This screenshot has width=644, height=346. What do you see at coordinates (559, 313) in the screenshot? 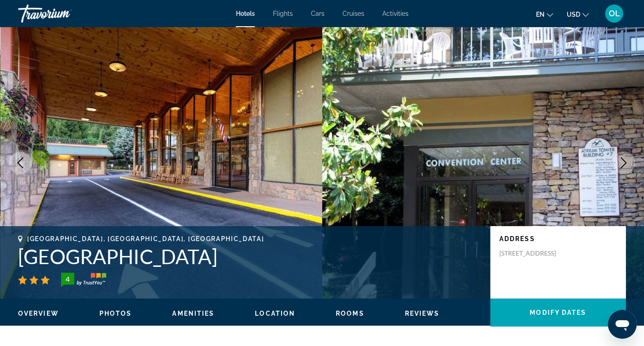
I see `button: Modify Dates` at bounding box center [559, 313].